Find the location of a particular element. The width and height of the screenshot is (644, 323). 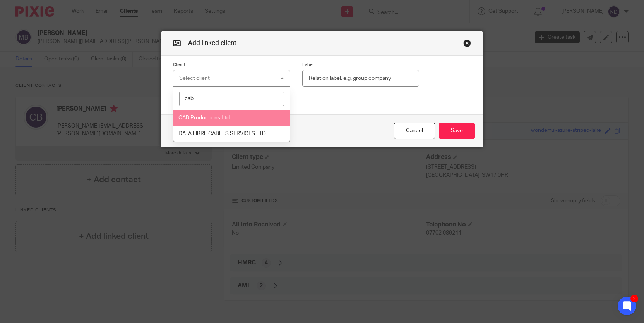

span: CAB Productions Ltd is located at coordinates (204, 118).